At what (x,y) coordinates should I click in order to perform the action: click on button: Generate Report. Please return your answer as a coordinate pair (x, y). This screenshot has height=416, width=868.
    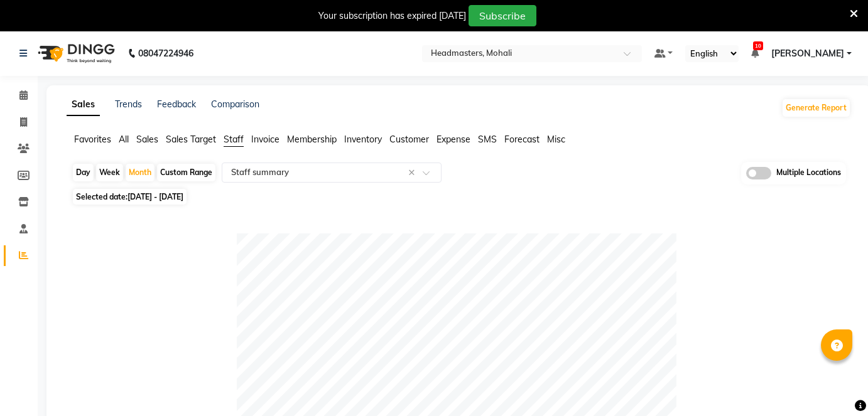
    Looking at the image, I should click on (816, 108).